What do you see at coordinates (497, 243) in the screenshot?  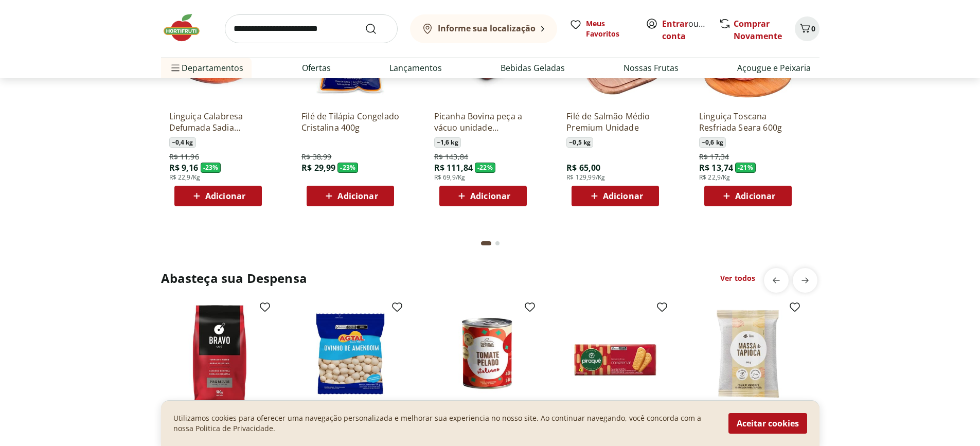 I see `button: Go to page 2 from fs-carousel` at bounding box center [497, 243].